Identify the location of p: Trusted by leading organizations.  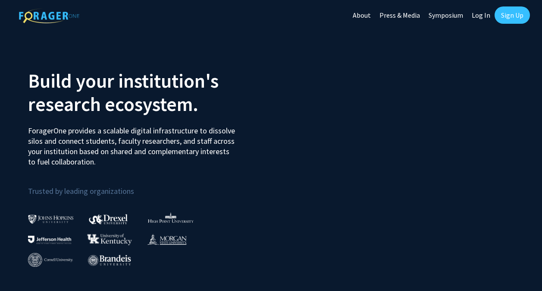
(146, 186).